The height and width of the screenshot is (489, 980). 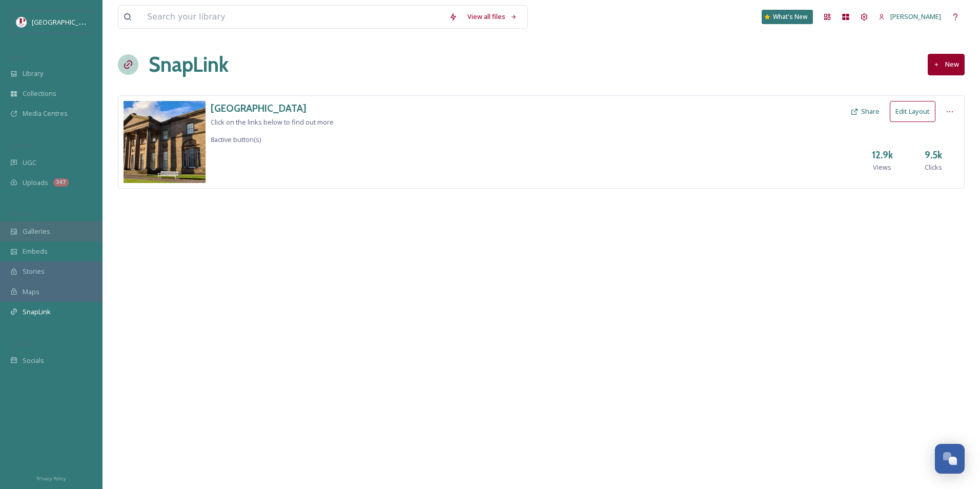 What do you see at coordinates (33, 74) in the screenshot?
I see `span: Library` at bounding box center [33, 74].